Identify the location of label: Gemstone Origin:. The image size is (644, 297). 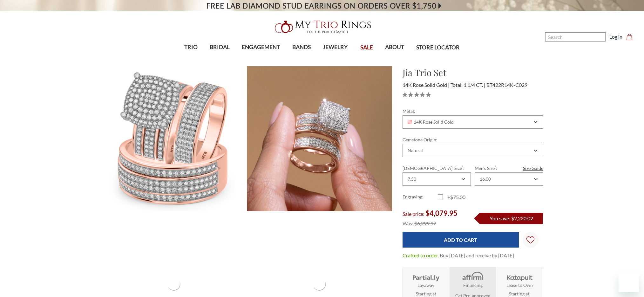
(473, 140).